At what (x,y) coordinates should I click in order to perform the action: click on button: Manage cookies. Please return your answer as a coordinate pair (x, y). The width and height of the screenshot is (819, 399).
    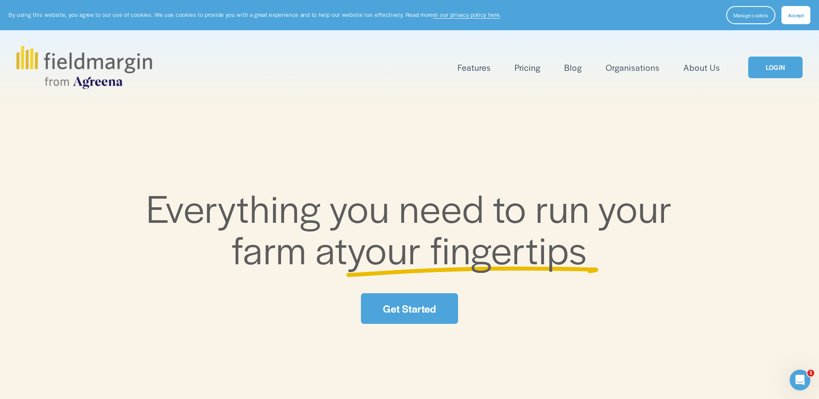
    Looking at the image, I should click on (750, 15).